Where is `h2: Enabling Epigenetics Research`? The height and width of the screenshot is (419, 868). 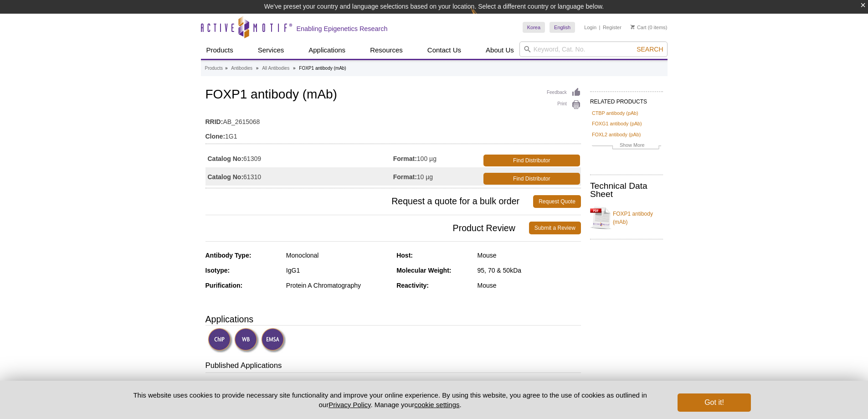 h2: Enabling Epigenetics Research is located at coordinates (343, 29).